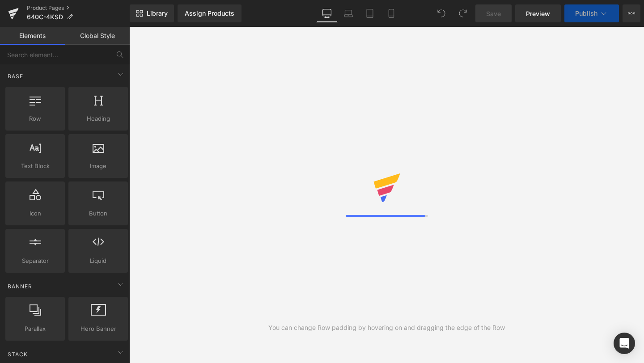 This screenshot has height=363, width=644. Describe the element at coordinates (442, 13) in the screenshot. I see `button: Undo` at that location.